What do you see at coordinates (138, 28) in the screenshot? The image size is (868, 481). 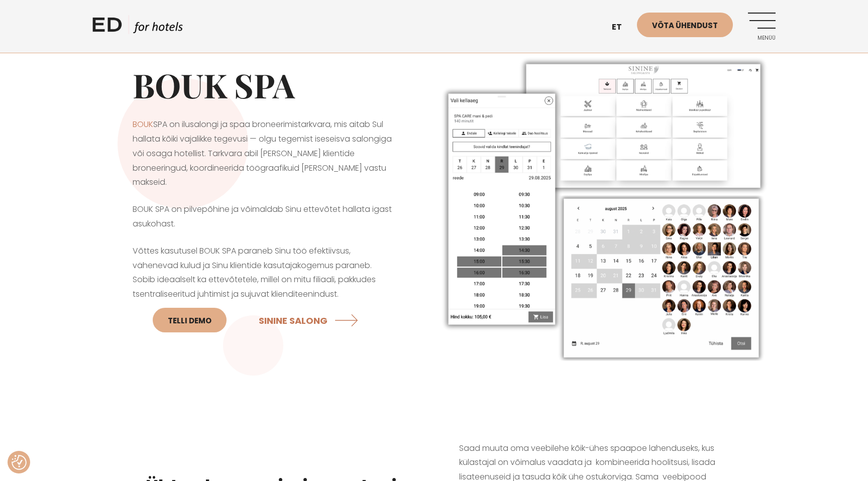 I see `a: ED HOTELS` at bounding box center [138, 28].